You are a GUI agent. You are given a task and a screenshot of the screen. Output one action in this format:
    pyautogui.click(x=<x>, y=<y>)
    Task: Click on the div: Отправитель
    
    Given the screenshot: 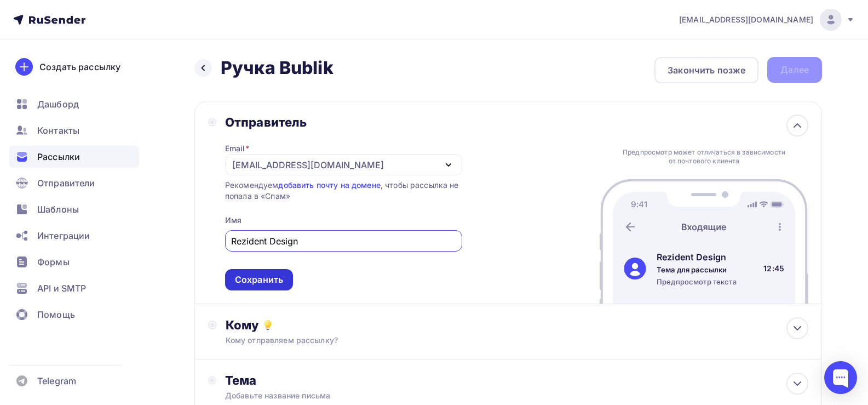 What is the action you would take?
    pyautogui.click(x=344, y=122)
    